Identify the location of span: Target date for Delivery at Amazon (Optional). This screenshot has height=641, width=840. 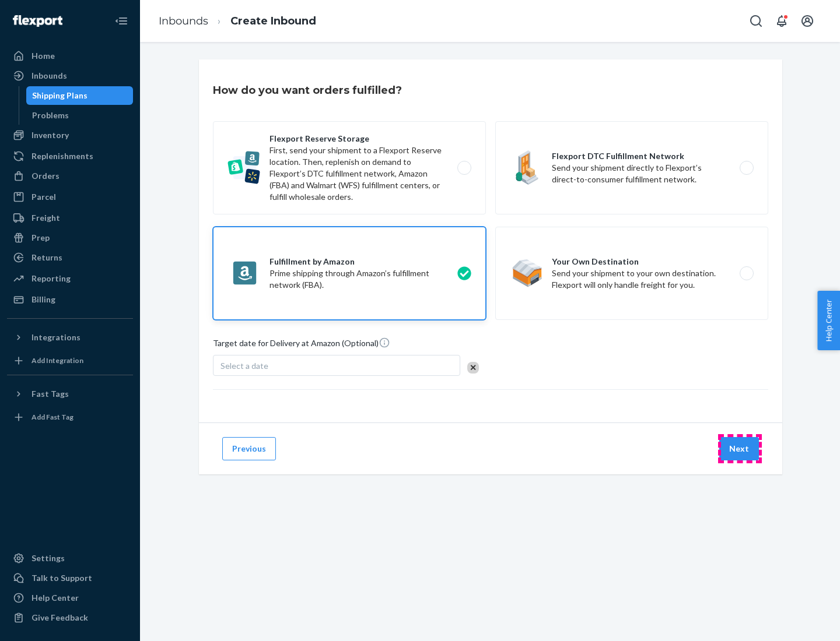
(301, 345).